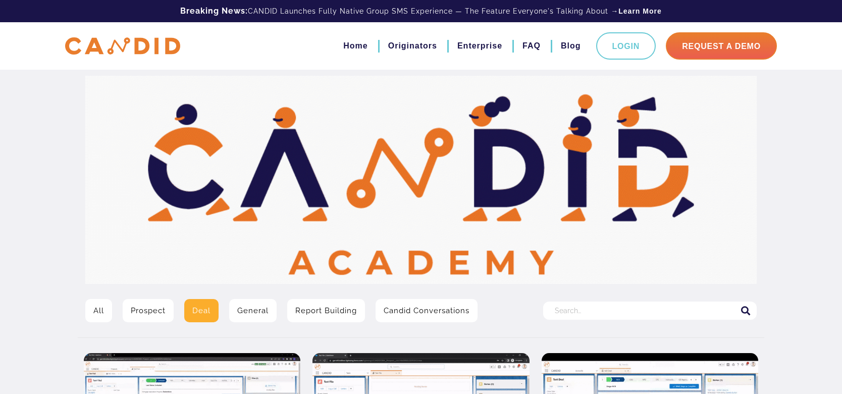  What do you see at coordinates (214, 11) in the screenshot?
I see `b: Breaking News:` at bounding box center [214, 11].